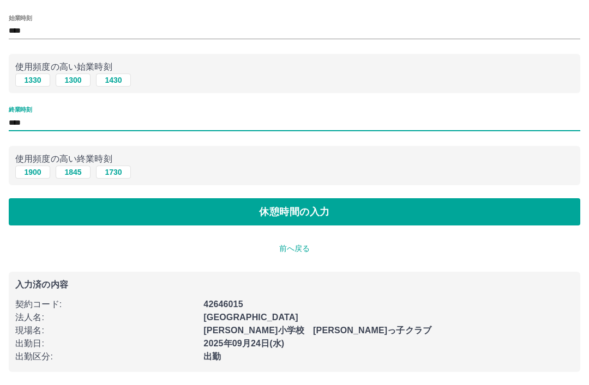 This screenshot has width=589, height=385. What do you see at coordinates (294, 285) in the screenshot?
I see `p: 入力済の内容` at bounding box center [294, 285].